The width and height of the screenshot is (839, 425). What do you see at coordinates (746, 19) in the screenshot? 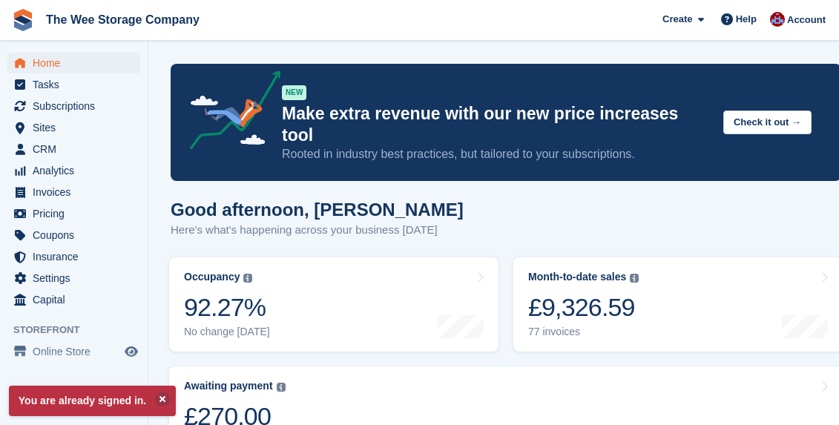
I see `span: Help` at bounding box center [746, 19].